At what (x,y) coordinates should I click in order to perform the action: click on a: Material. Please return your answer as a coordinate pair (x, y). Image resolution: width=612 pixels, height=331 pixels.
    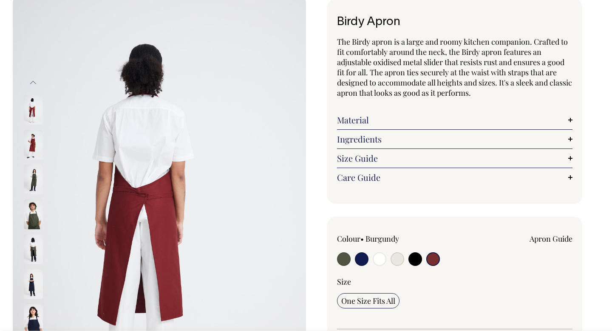
    Looking at the image, I should click on (455, 120).